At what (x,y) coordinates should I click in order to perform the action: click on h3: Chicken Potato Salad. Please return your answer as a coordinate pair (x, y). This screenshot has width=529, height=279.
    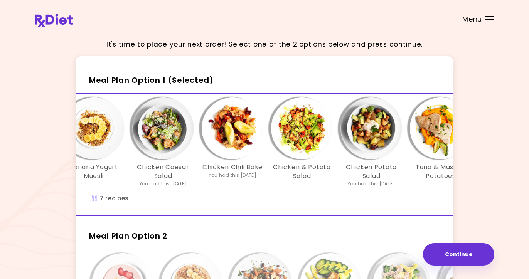
    Looking at the image, I should click on (372, 172).